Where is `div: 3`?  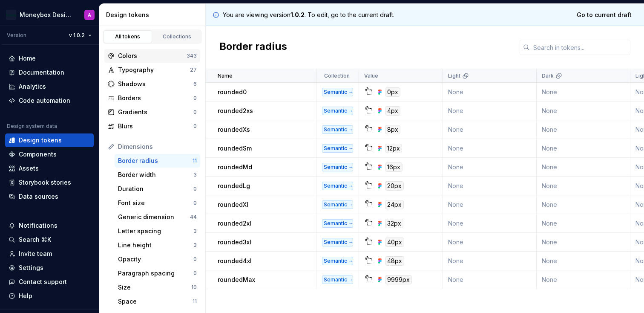 div: 3 is located at coordinates (195, 231).